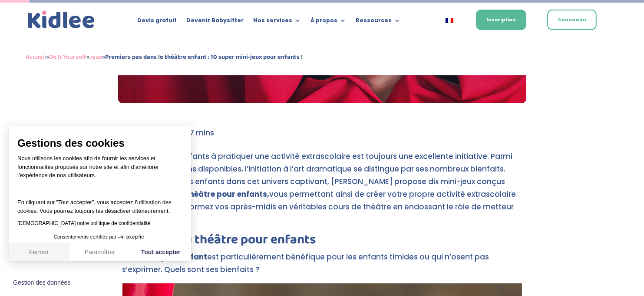 Image resolution: width=644 pixels, height=296 pixels. I want to click on button: Fermer le widget sans consentement, so click(42, 283).